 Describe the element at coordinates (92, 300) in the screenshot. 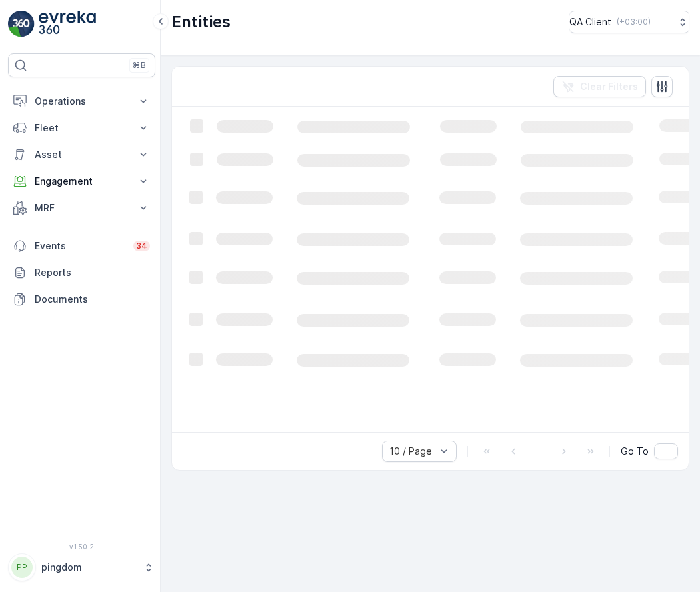

I see `p: Documents` at that location.